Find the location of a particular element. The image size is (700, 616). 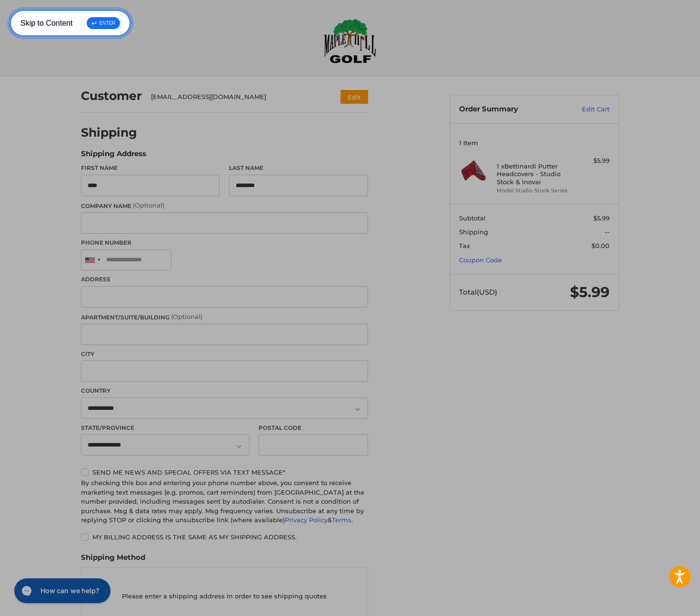

span: $0.00 is located at coordinates (600, 245).